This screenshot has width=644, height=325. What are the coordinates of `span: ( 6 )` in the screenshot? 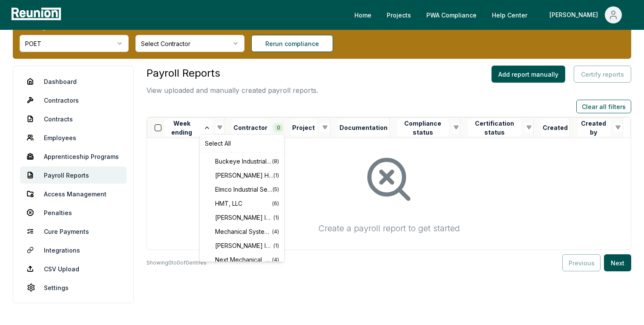 It's located at (276, 204).